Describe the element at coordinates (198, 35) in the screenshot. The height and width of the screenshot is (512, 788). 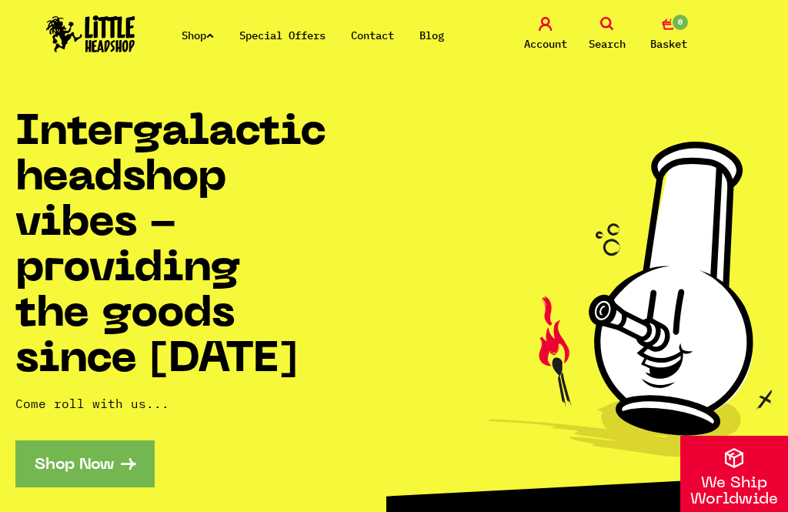
I see `a: Shop` at that location.